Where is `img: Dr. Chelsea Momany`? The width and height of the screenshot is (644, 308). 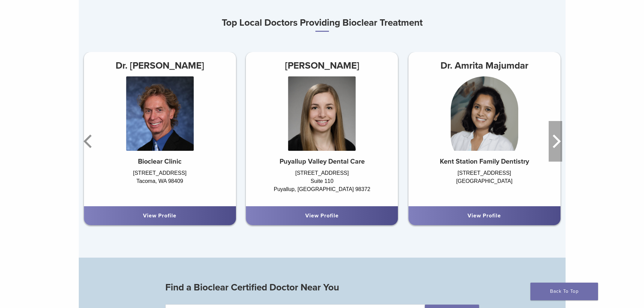
img: Dr. Chelsea Momany is located at coordinates (322, 114).